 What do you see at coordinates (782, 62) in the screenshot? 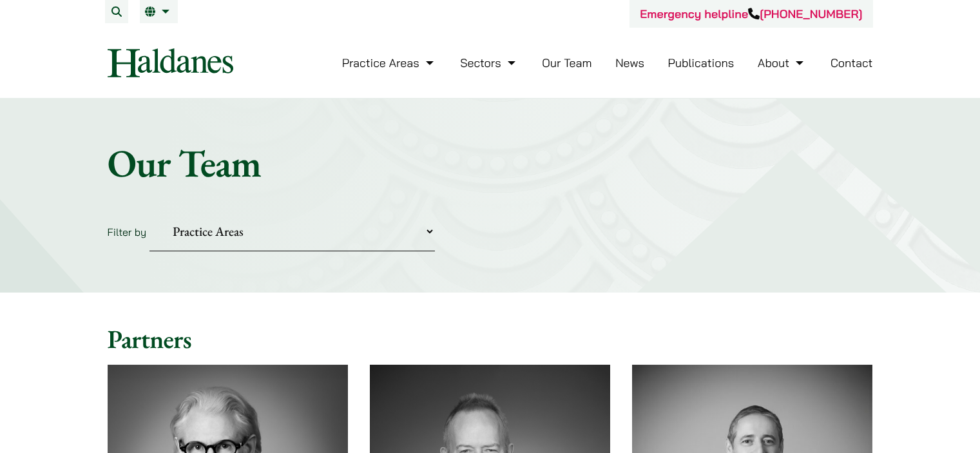
I see `a: About` at bounding box center [782, 62].